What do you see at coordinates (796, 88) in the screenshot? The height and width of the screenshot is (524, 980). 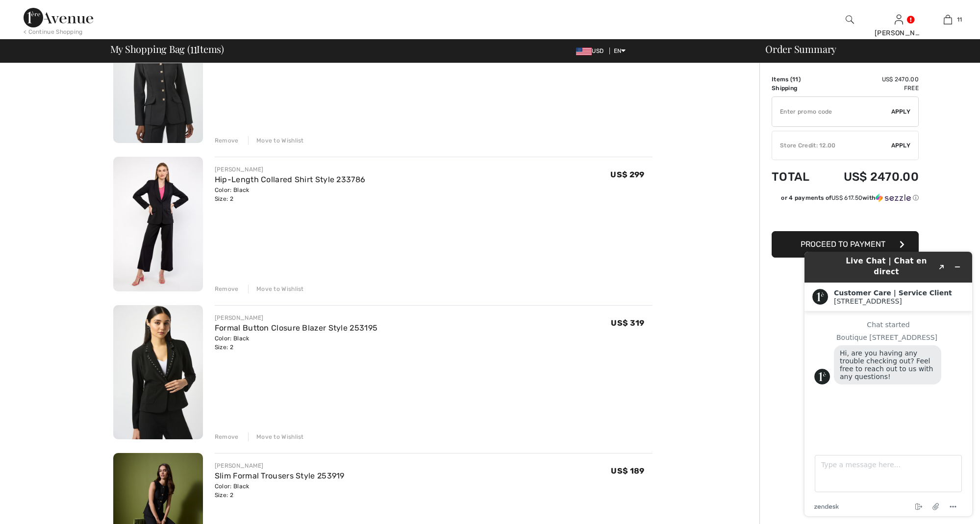 I see `td: Shipping` at bounding box center [796, 88].